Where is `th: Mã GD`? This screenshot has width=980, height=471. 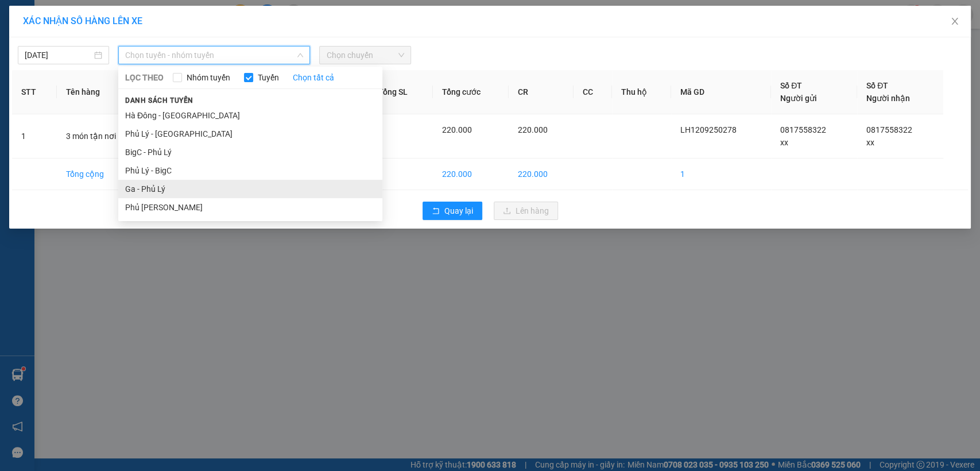
th: Mã GD is located at coordinates (721, 92).